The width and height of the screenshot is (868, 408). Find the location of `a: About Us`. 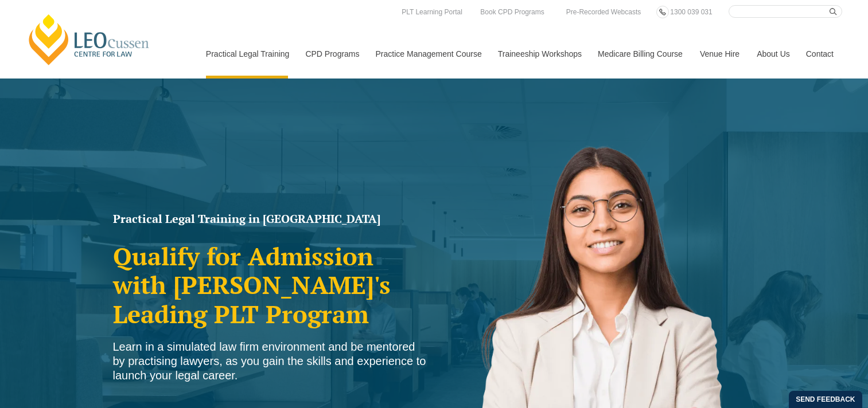

a: About Us is located at coordinates (773, 54).